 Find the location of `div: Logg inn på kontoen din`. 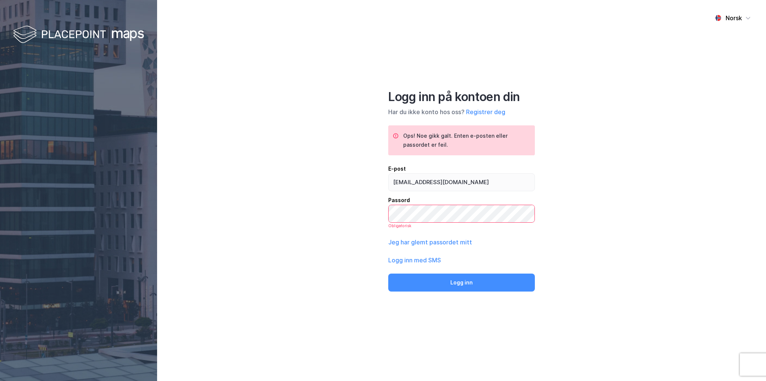

div: Logg inn på kontoen din is located at coordinates (461, 97).